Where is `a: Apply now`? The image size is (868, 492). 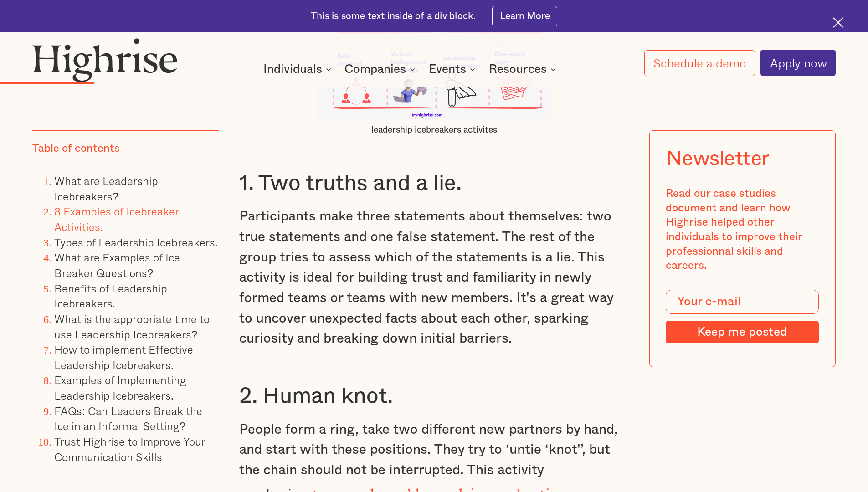 a: Apply now is located at coordinates (798, 63).